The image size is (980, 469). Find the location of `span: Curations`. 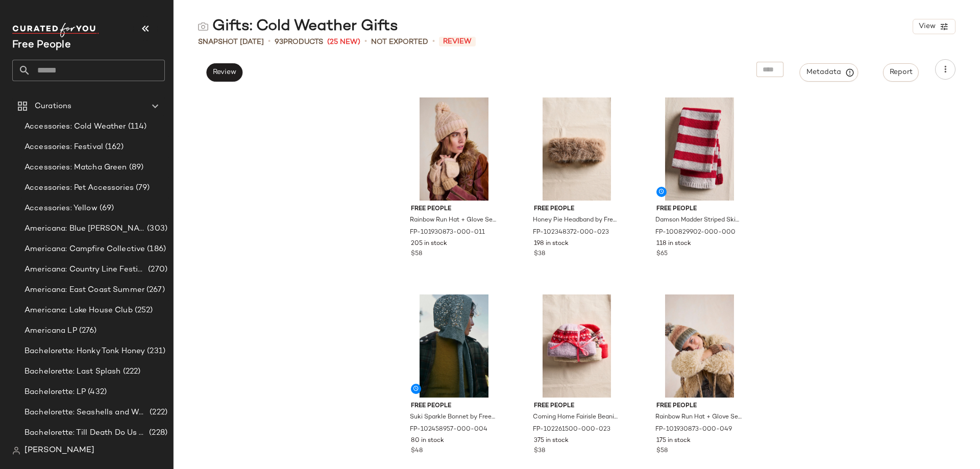

span: Curations is located at coordinates (53, 106).